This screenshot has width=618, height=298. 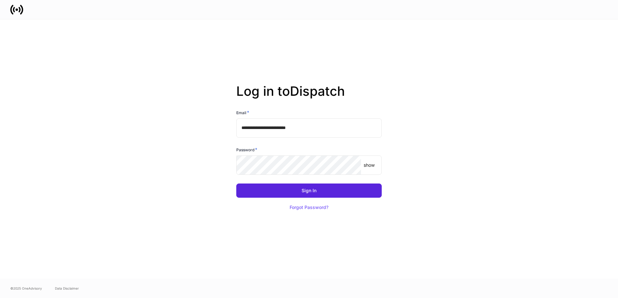 What do you see at coordinates (309, 97) in the screenshot?
I see `h2: Log in to Dispatch` at bounding box center [309, 97].